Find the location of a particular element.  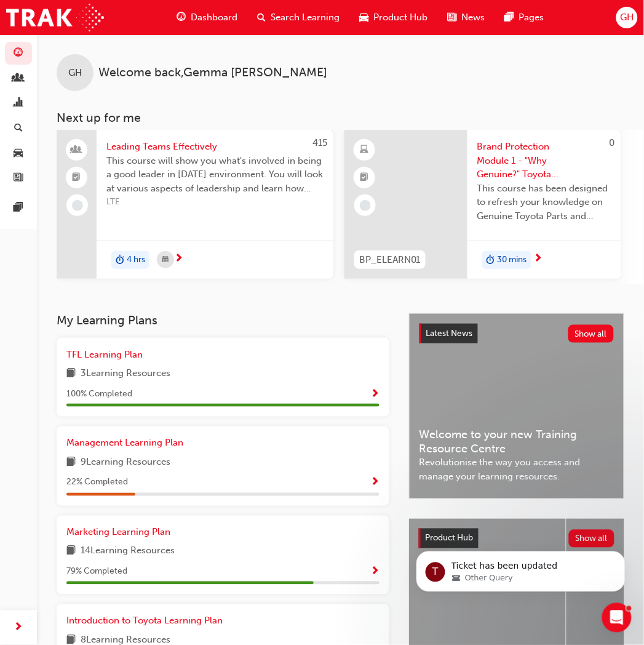

a: Latest NewsShow all is located at coordinates (517, 333).